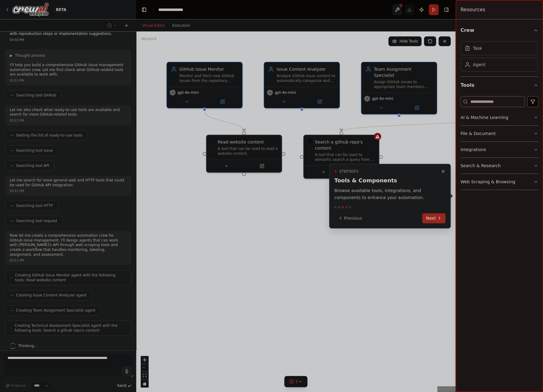  I want to click on span: Step 3 of 5, so click(349, 171).